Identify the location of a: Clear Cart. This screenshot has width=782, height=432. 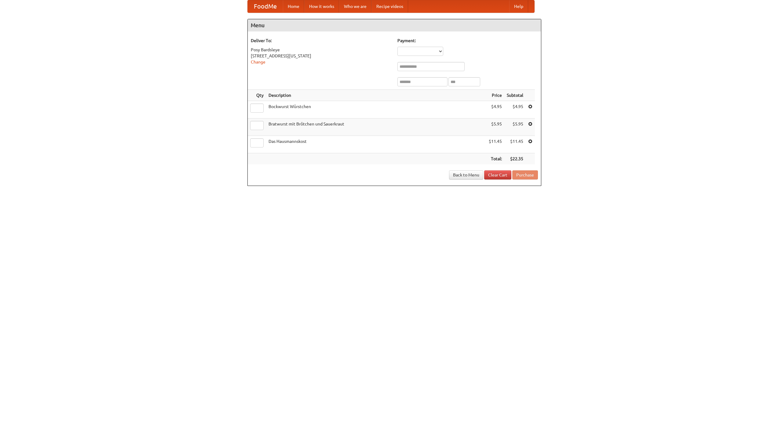
(498, 175).